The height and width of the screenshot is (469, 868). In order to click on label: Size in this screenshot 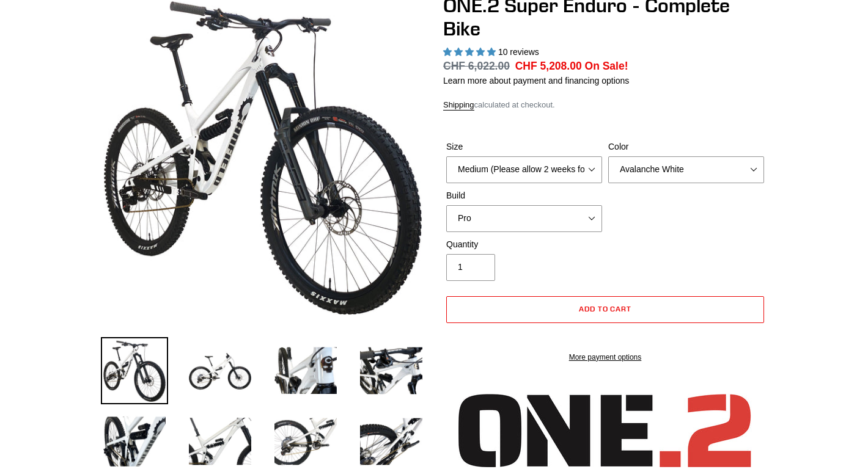, I will do `click(524, 147)`.